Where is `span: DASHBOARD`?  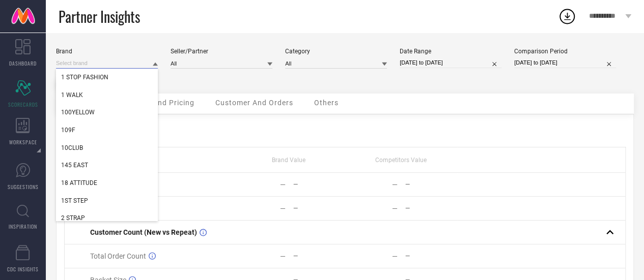
span: DASHBOARD is located at coordinates (23, 63).